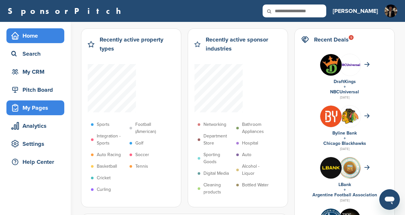 The width and height of the screenshot is (405, 215). Describe the element at coordinates (35, 108) in the screenshot. I see `a: My Pages` at that location.